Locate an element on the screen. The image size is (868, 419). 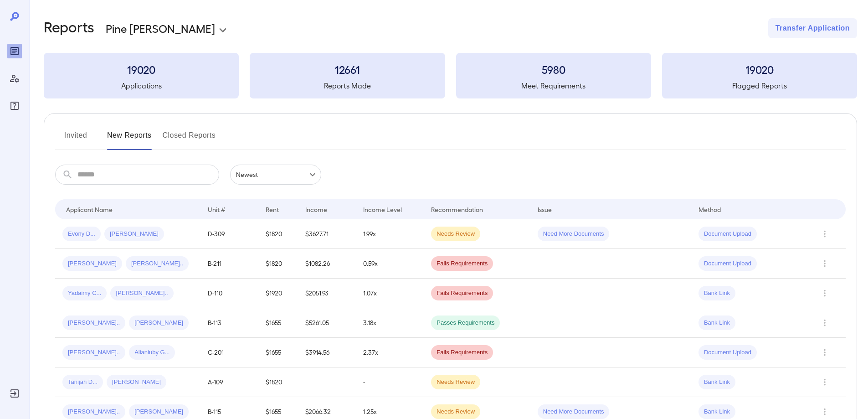
h5: Meet Requirements is located at coordinates (554, 86).